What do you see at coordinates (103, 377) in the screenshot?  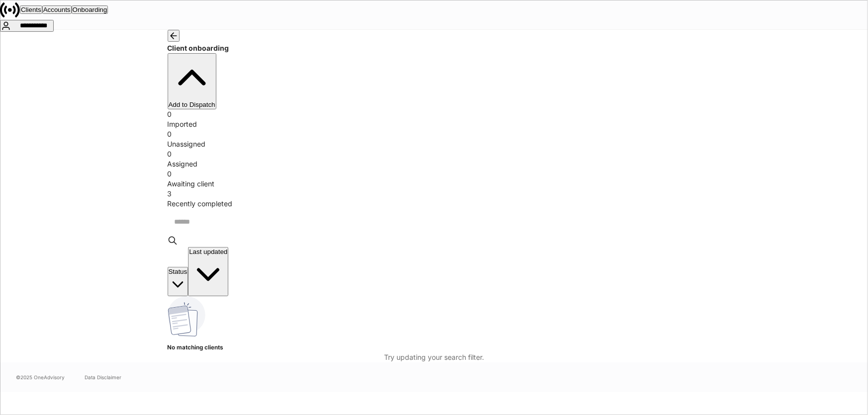 I see `a: Data Disclaimer` at bounding box center [103, 377].